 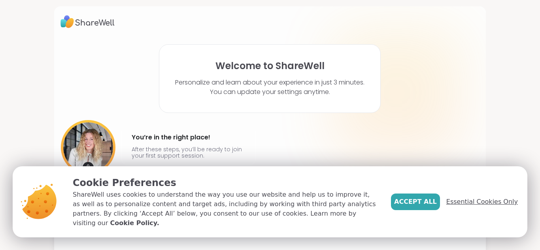 What do you see at coordinates (88, 168) in the screenshot?
I see `img: mic icon` at bounding box center [88, 168].